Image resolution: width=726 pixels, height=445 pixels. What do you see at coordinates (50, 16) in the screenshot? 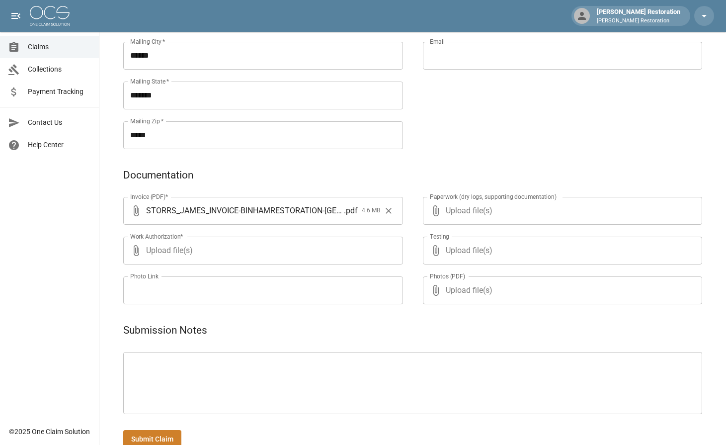
I see `img: ocs-logo-white-transparent.png` at bounding box center [50, 16].